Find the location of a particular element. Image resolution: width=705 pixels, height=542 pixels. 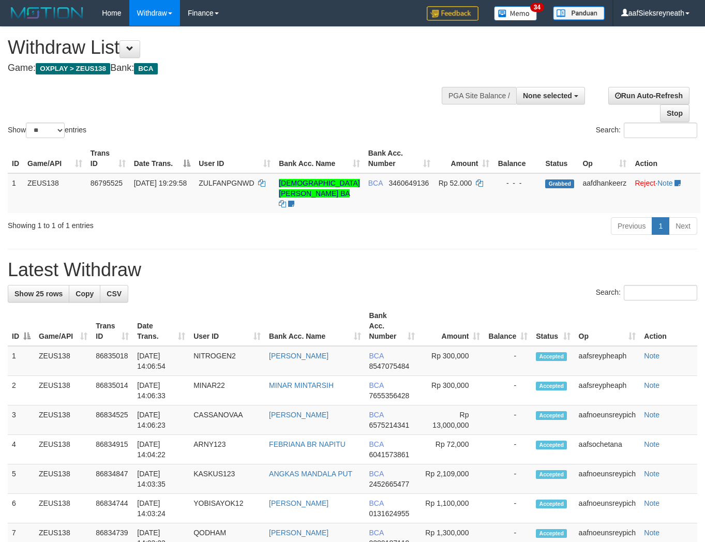

span: 86795525 is located at coordinates (107, 183).